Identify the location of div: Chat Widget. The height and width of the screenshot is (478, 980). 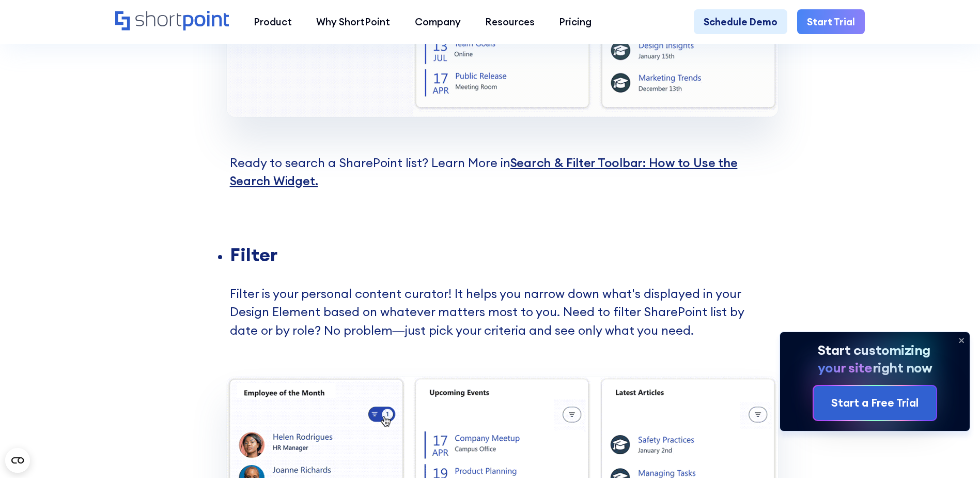
(954, 453).